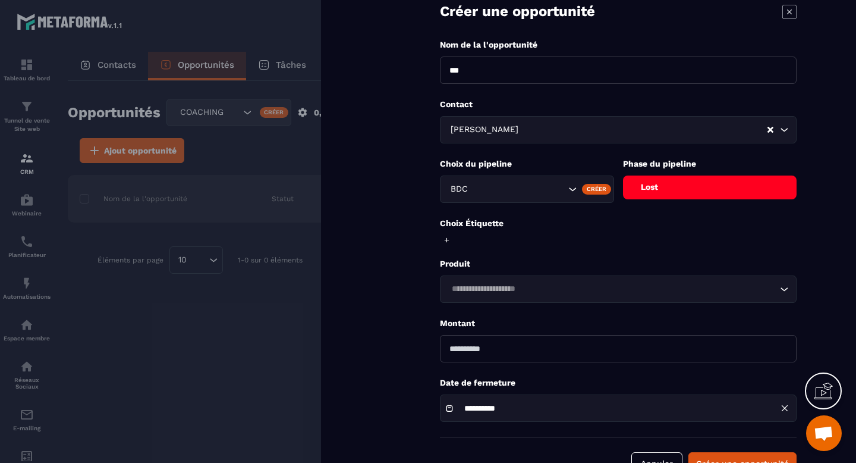 The width and height of the screenshot is (856, 463). What do you see at coordinates (618, 323) in the screenshot?
I see `p: Montant` at bounding box center [618, 323].